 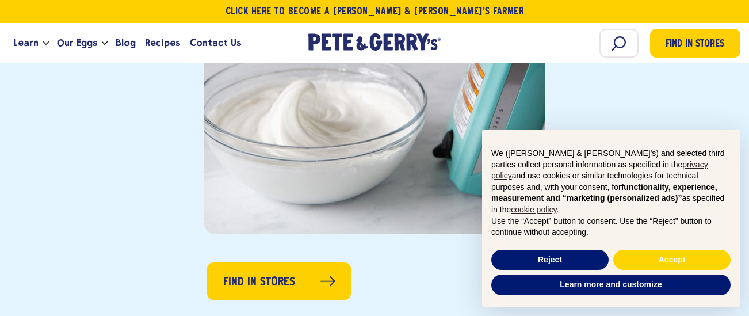 What do you see at coordinates (105, 43) in the screenshot?
I see `button: Open the dropdown menu for Our Eggs` at bounding box center [105, 43].